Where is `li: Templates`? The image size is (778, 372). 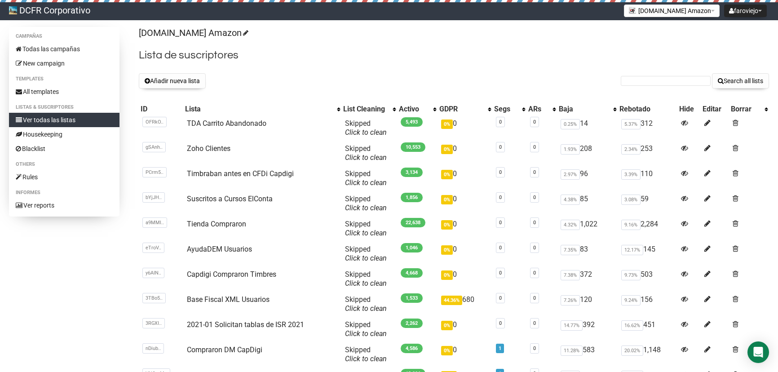 li: Templates is located at coordinates (64, 79).